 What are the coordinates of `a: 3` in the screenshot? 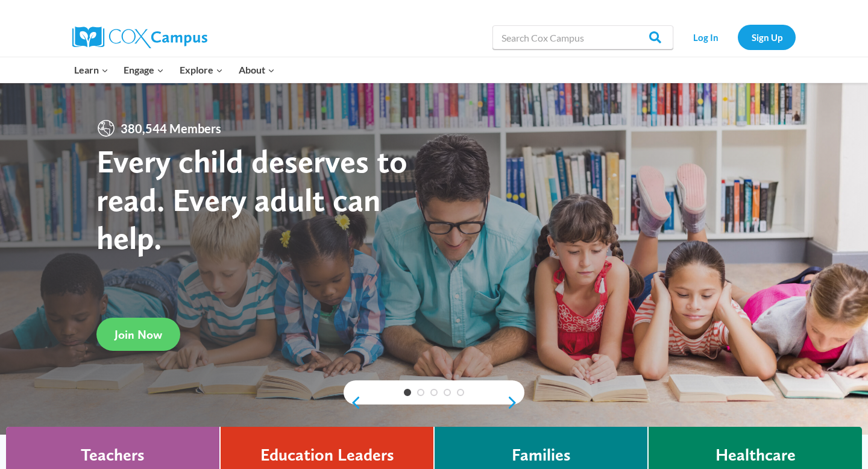 It's located at (434, 392).